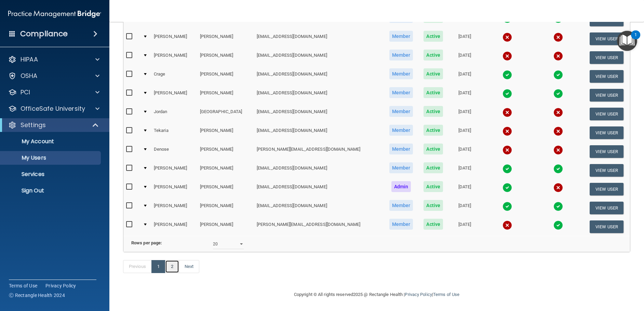 Image resolution: width=644 pixels, height=311 pixels. I want to click on span: Admin, so click(401, 186).